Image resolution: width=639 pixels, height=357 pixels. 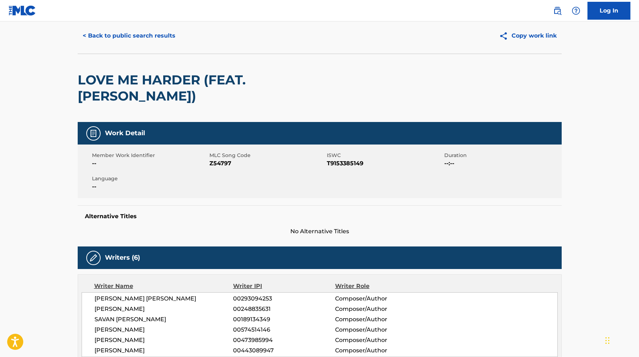 What do you see at coordinates (381, 287) in the screenshot?
I see `div: Writer Role` at bounding box center [381, 287].